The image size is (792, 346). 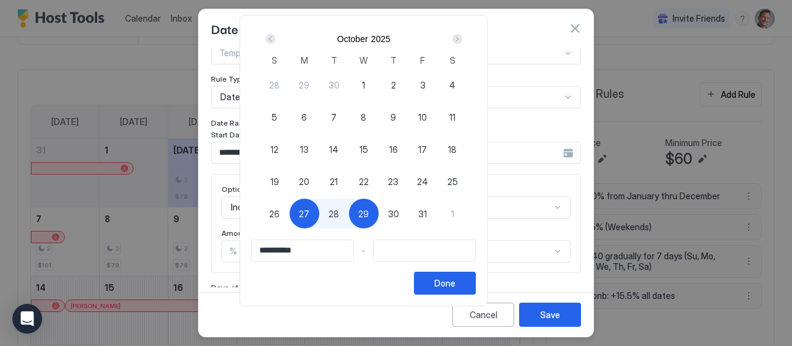 I want to click on div: 2025, so click(x=380, y=39).